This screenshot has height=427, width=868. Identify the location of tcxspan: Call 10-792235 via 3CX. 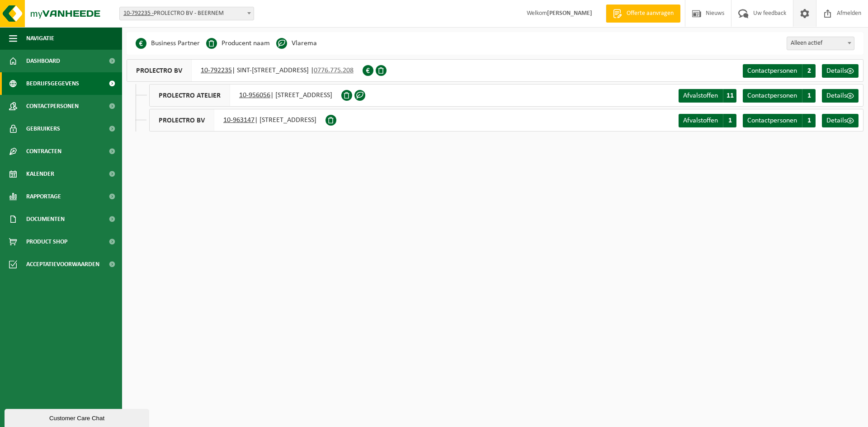
(216, 70).